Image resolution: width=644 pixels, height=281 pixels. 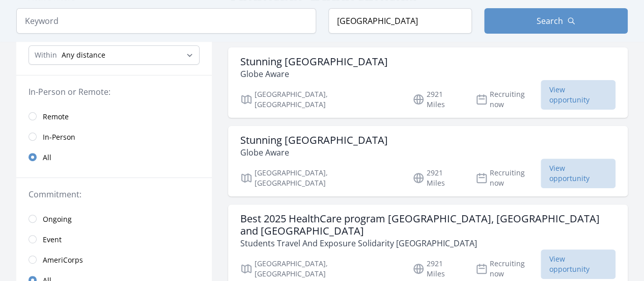 I want to click on legend: Commitment:, so click(x=114, y=195).